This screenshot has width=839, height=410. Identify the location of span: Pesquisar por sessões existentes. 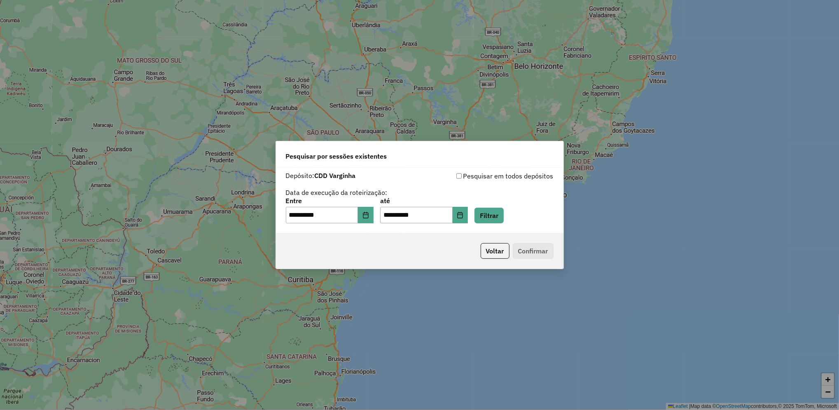
(337, 156).